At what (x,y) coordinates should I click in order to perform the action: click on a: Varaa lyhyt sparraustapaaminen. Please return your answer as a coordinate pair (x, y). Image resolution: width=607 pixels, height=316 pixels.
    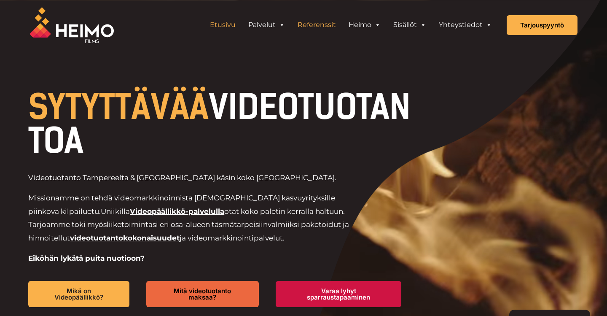
    Looking at the image, I should click on (338, 294).